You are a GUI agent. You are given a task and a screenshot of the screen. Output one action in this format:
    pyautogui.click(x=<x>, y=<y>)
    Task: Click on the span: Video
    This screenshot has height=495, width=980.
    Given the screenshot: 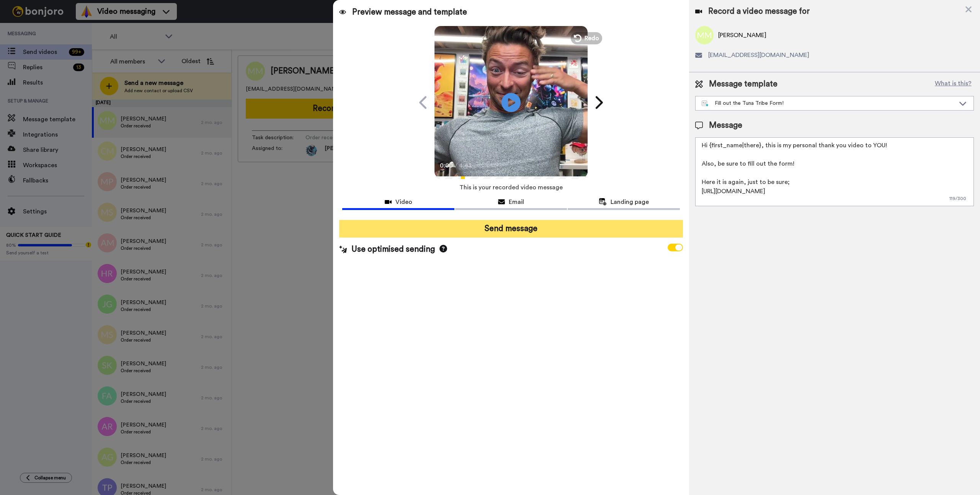 What is the action you would take?
    pyautogui.click(x=404, y=202)
    